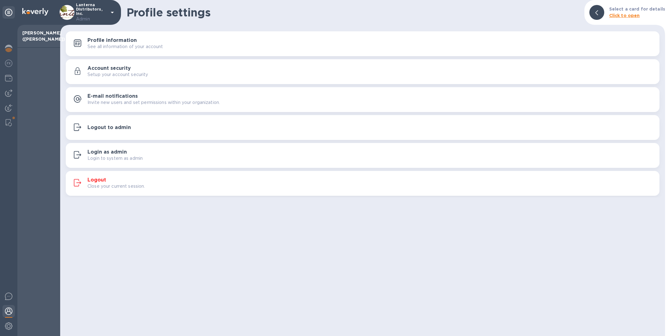 This screenshot has width=670, height=336. What do you see at coordinates (362, 183) in the screenshot?
I see `button: LogoutClose your current session.` at bounding box center [362, 183].